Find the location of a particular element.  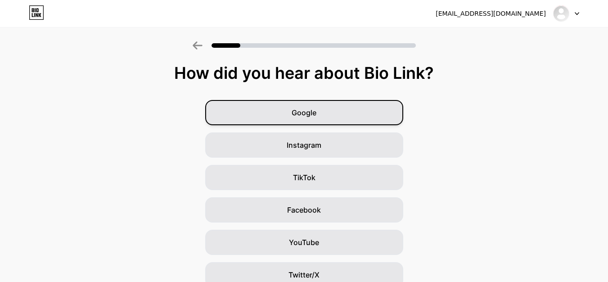

div: How did you hear about Bio Link? is located at coordinates (304, 73).